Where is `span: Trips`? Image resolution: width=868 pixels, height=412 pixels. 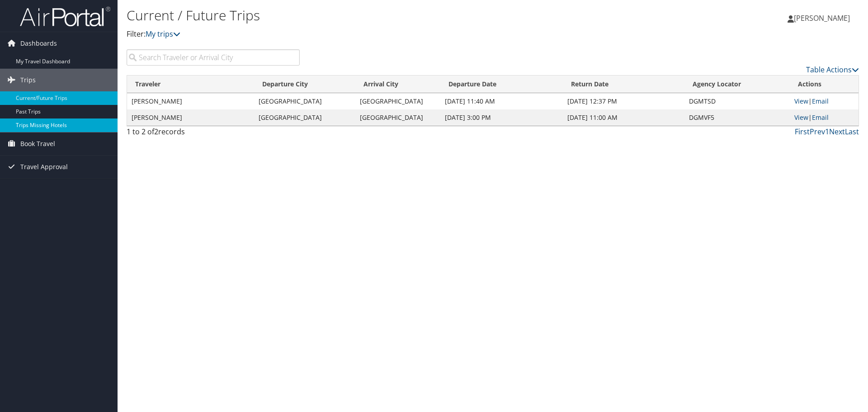 span: Trips is located at coordinates (28, 80).